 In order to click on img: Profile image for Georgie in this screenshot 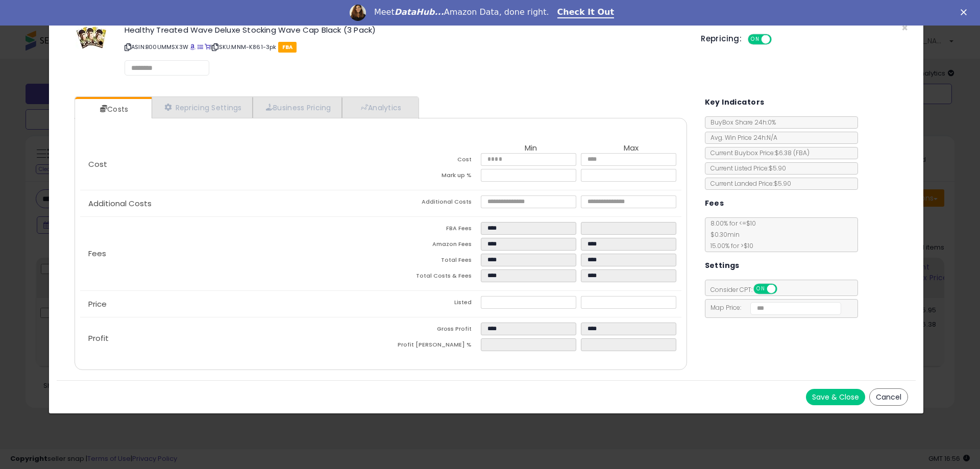, I will do `click(358, 13)`.